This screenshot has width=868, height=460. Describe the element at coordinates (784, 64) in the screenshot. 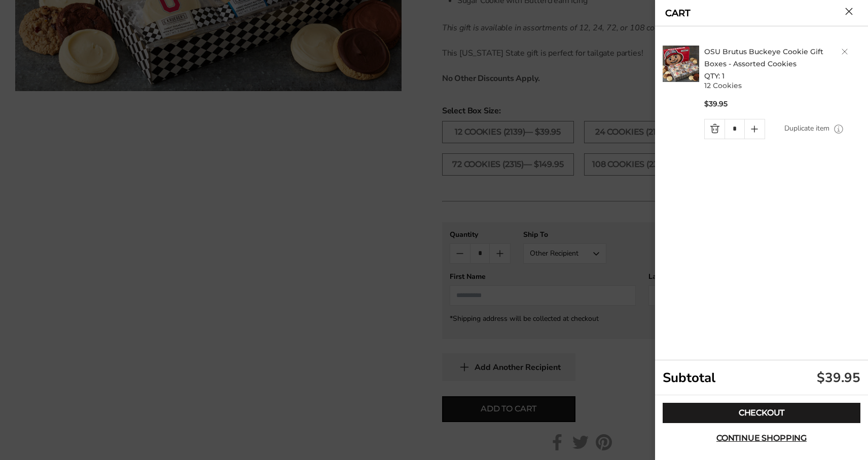

I see `h2: QTY: 1` at that location.